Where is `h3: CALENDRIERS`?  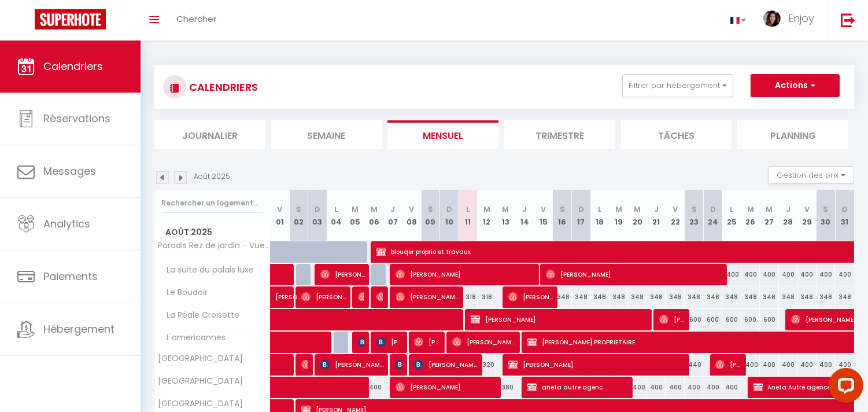 h3: CALENDRIERS is located at coordinates (222, 87).